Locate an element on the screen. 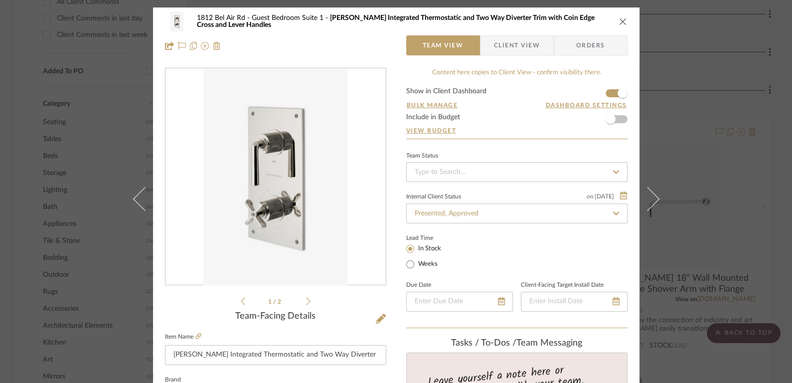  label: In Stock is located at coordinates (429, 249).